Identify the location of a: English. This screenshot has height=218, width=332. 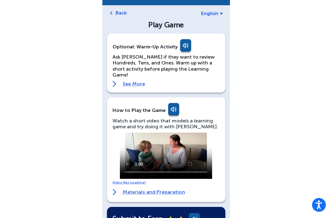
(212, 13).